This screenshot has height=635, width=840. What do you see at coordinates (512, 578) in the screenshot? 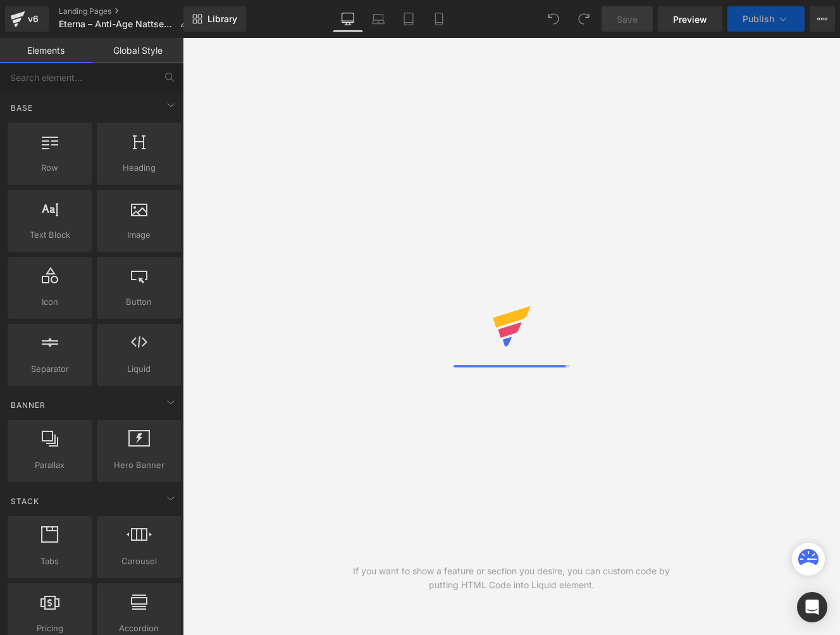
I see `div: If you want to show a feature or section you desire, you can custom code by putting HTML Code int...` at bounding box center [512, 578].